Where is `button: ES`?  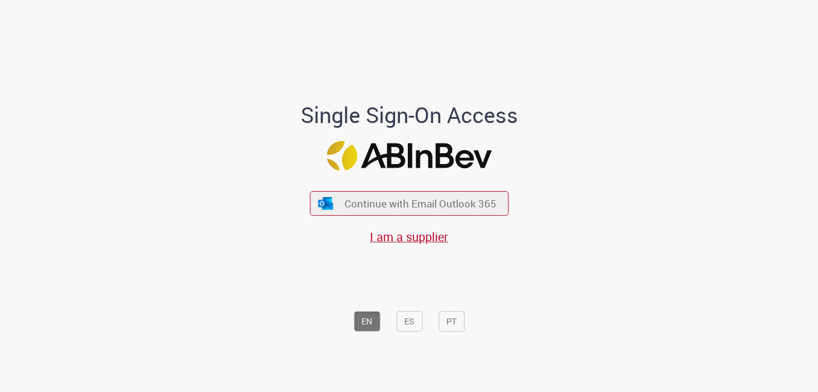
button: ES is located at coordinates (409, 321).